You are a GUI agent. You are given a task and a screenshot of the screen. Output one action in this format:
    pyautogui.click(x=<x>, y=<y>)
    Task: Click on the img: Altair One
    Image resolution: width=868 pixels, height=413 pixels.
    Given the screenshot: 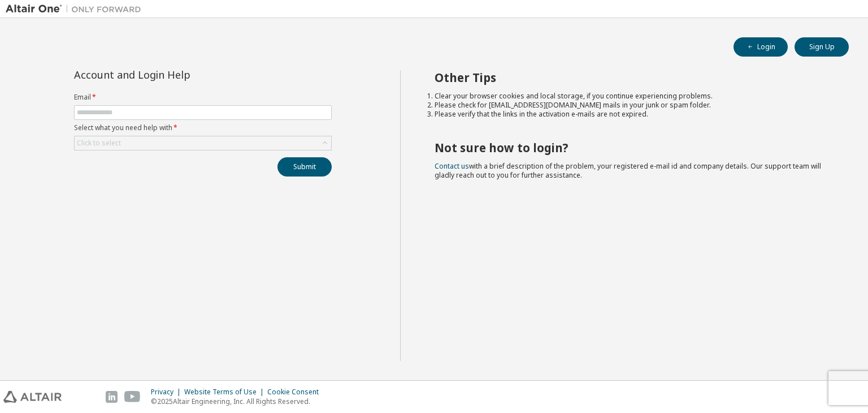 What is the action you would take?
    pyautogui.click(x=77, y=9)
    